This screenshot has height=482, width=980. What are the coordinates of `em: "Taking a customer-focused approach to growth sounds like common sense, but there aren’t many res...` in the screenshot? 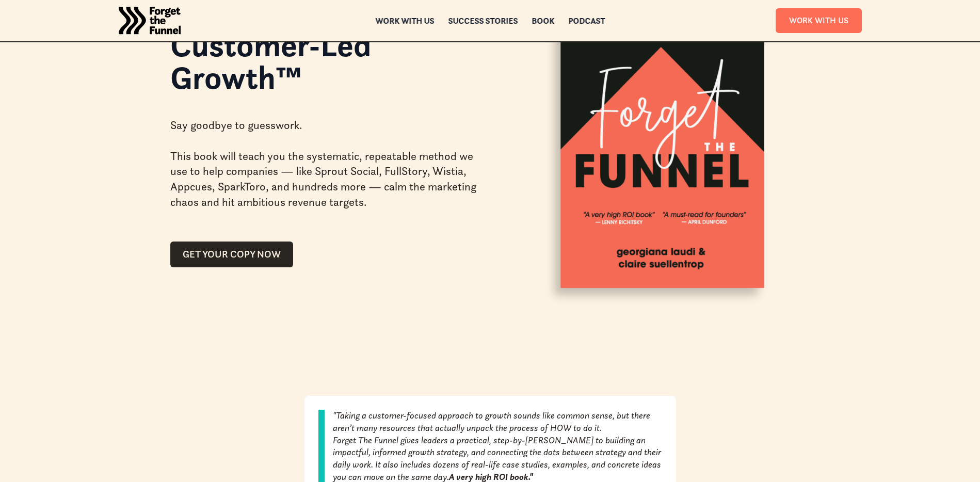 It's located at (491, 421).